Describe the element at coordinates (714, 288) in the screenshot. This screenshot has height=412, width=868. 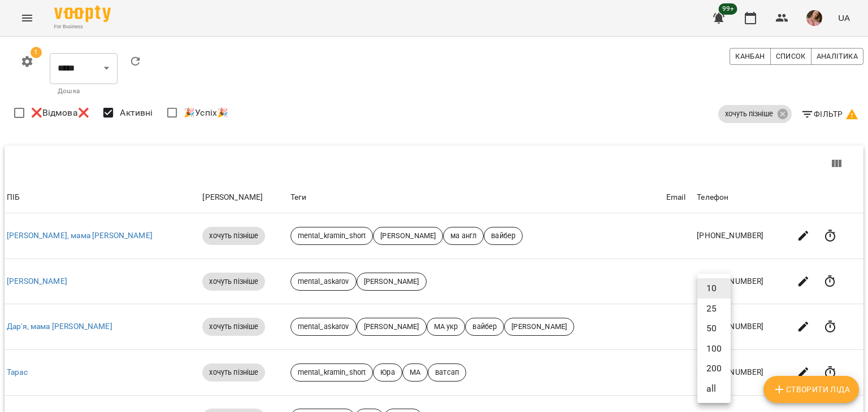
I see `li: 10` at that location.